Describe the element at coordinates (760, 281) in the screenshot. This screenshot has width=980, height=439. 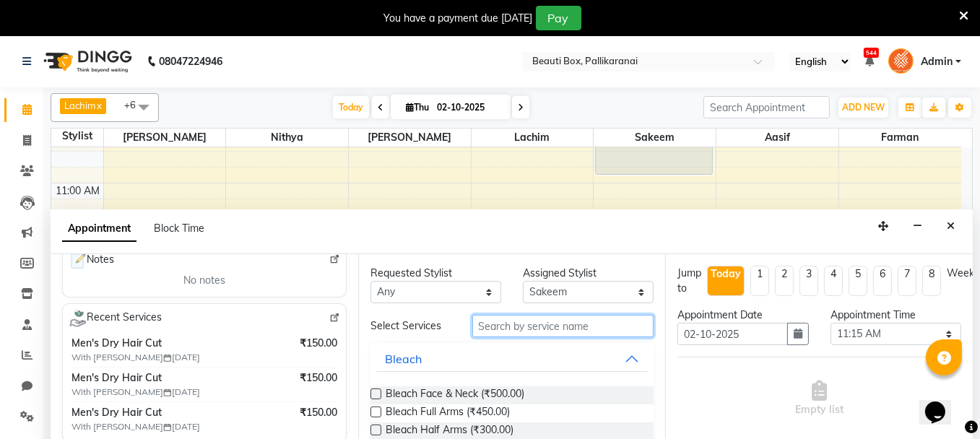
I see `li: 1` at that location.